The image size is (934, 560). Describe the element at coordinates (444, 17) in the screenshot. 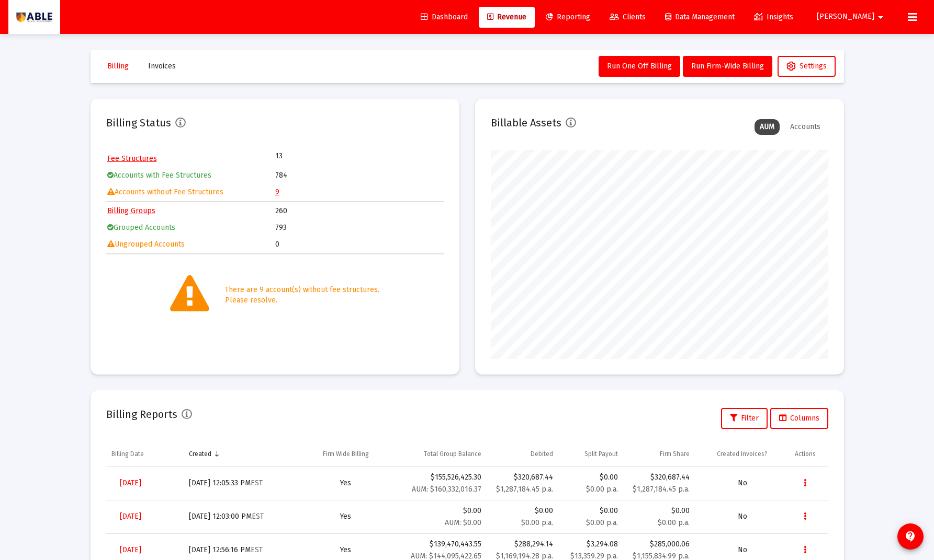

I see `a: Dashboard` at that location.